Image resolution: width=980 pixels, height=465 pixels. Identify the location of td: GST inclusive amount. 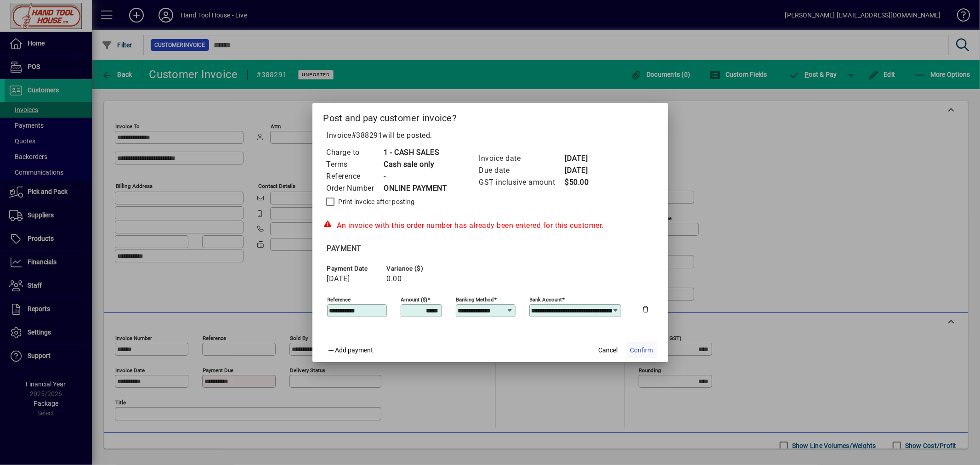
(521, 182).